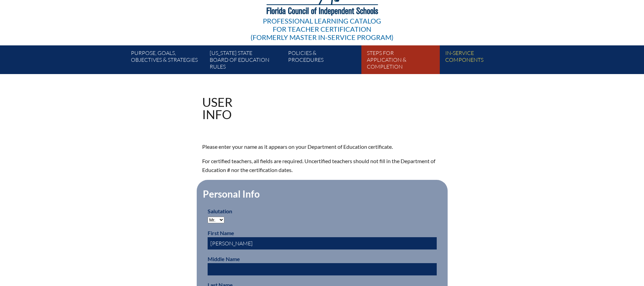  What do you see at coordinates (482, 61) in the screenshot?
I see `a: In-servicecomponents` at bounding box center [482, 61].